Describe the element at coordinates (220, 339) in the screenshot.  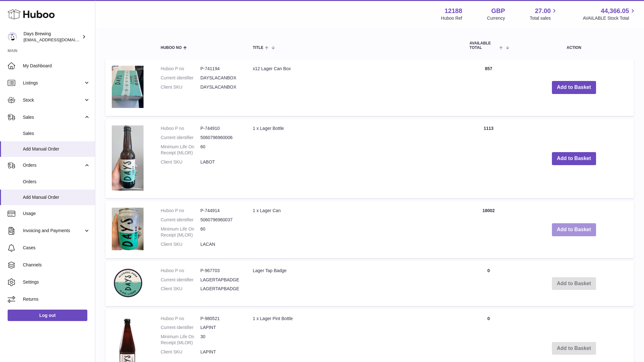
I see `dd: 30` at that location.